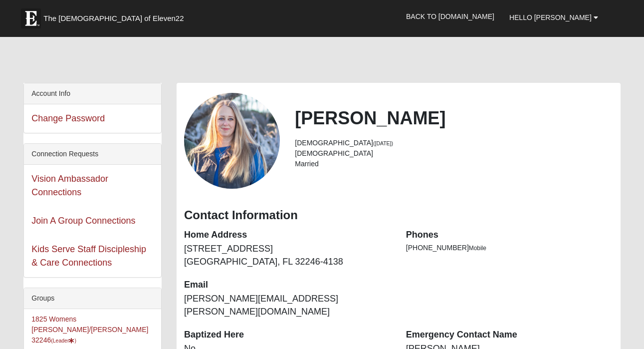 This screenshot has width=644, height=349. I want to click on a: Change Password, so click(68, 118).